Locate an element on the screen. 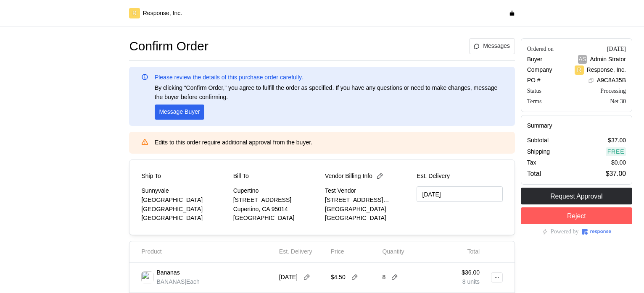  p: Admin Strator is located at coordinates (608, 59).